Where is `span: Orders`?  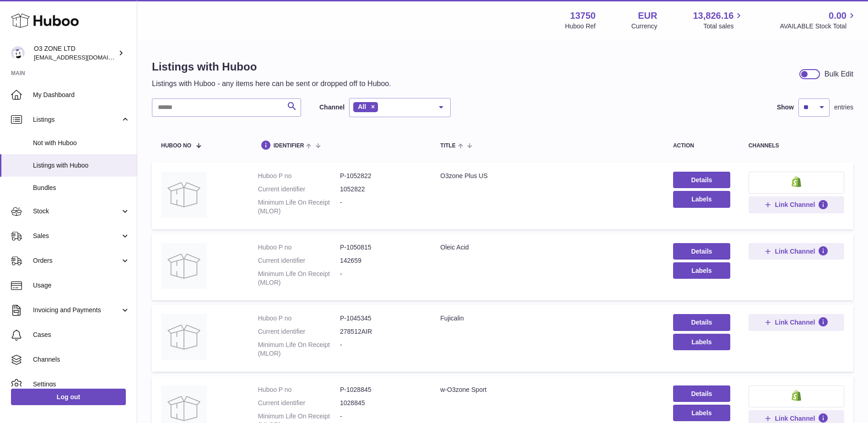 span: Orders is located at coordinates (76, 261).